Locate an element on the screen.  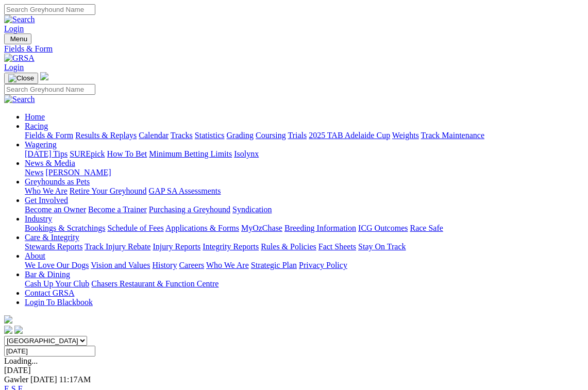
a: MyOzChase is located at coordinates (262, 228).